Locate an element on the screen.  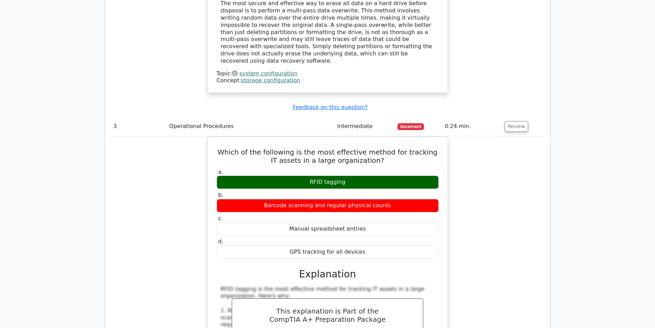
td: Operational Procedures is located at coordinates (250, 126).